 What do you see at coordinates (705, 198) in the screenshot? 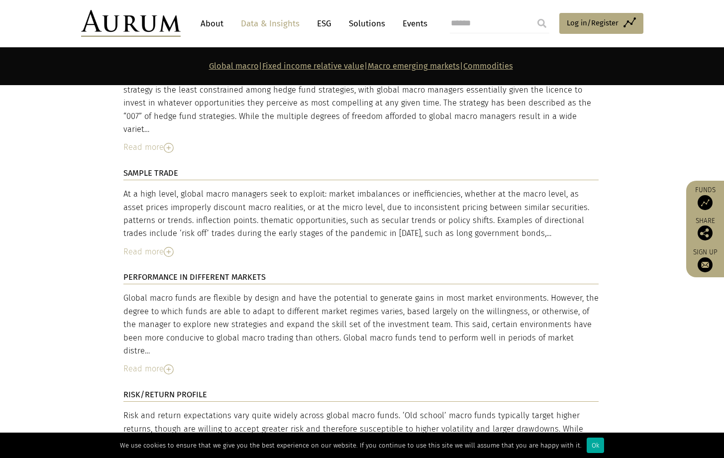
I see `a: Funds` at bounding box center [705, 198].